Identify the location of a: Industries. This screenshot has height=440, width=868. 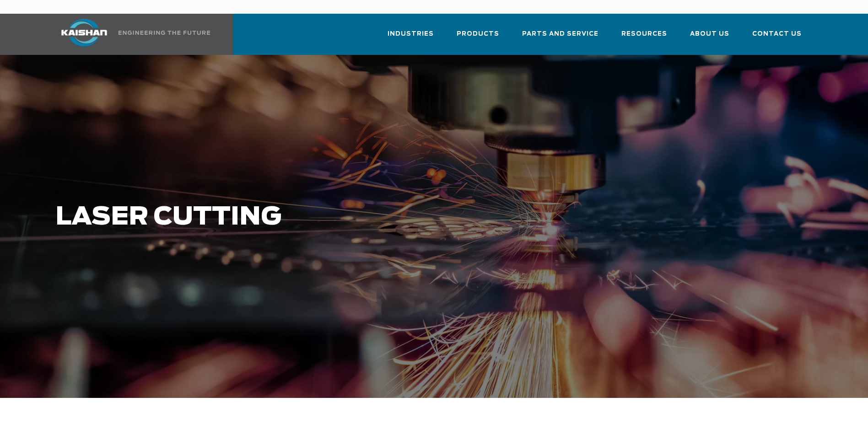
(410, 38).